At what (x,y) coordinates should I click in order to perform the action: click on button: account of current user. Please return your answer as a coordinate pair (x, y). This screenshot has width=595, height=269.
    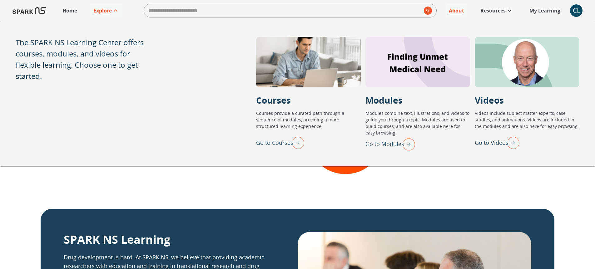
    Looking at the image, I should click on (576, 11).